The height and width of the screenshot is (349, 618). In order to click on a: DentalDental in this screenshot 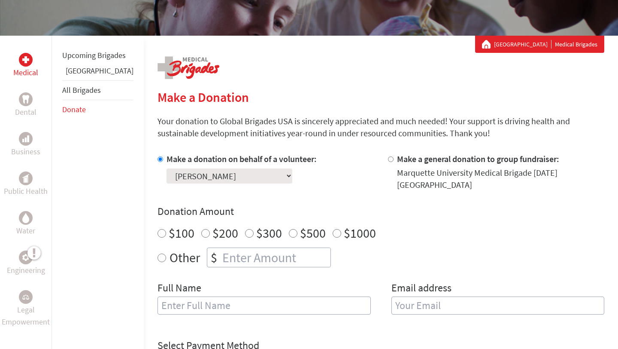, I will do `click(26, 105)`.